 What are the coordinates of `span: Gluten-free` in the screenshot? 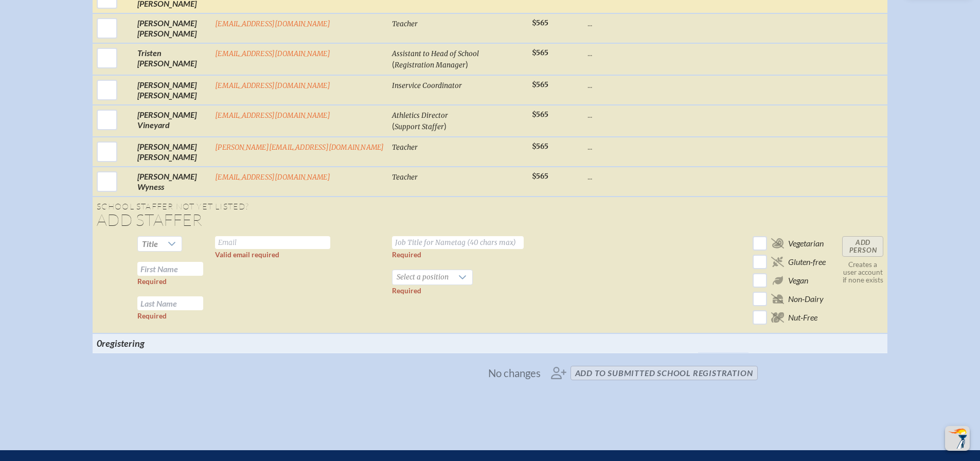 It's located at (807, 262).